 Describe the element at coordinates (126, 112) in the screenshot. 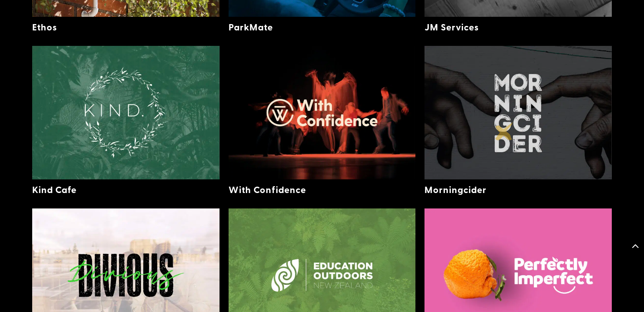

I see `img: Kind Cafe` at that location.